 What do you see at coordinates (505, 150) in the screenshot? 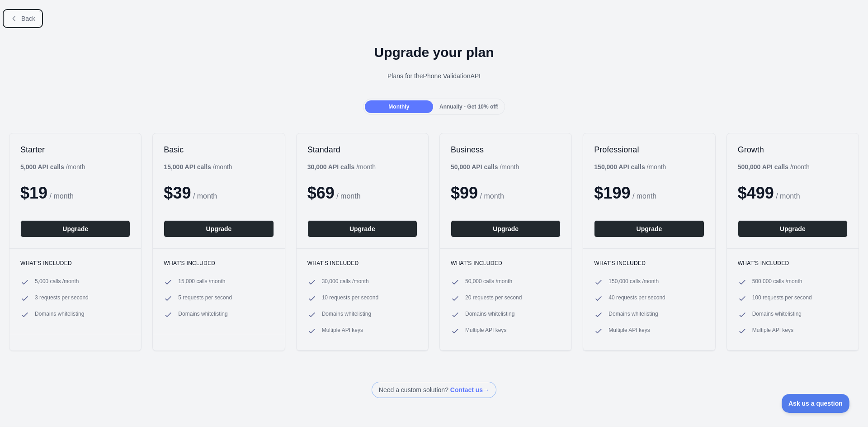
I see `h2: Business` at bounding box center [505, 150].